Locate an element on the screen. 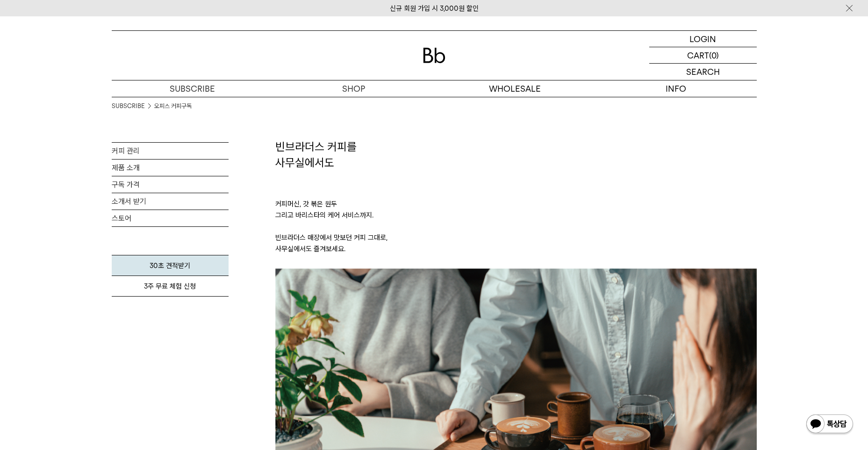  img: 카카오톡 채널 1:1 채팅 버튼 is located at coordinates (830, 424).